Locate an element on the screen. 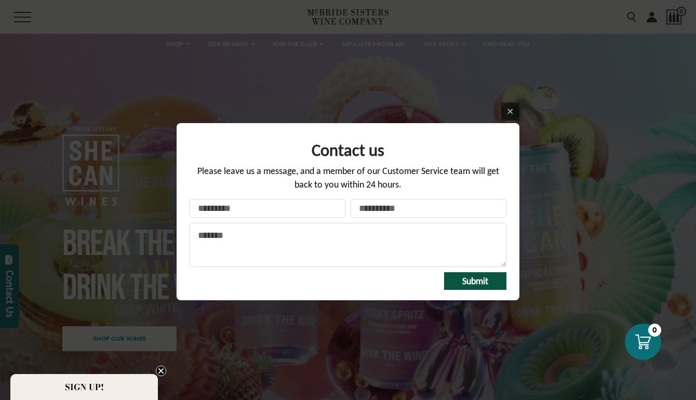 Image resolution: width=696 pixels, height=400 pixels. input: Your email is located at coordinates (429, 208).